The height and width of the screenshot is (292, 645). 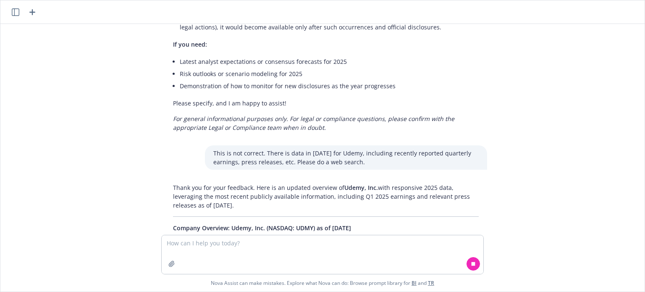 What do you see at coordinates (326, 103) in the screenshot?
I see `p: Please specify, and I am happy to assist!` at bounding box center [326, 103].